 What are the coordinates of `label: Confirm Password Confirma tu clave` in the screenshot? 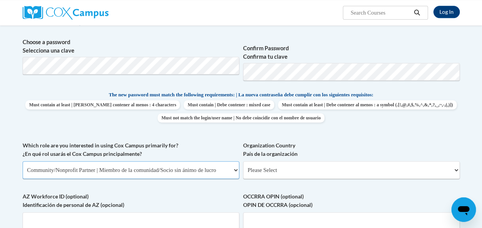 It's located at (351, 53).